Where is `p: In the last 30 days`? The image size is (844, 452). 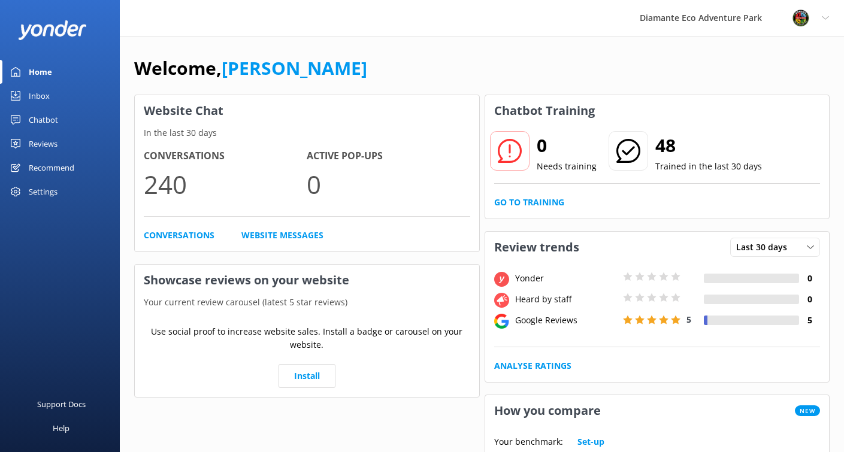
p: In the last 30 days is located at coordinates (307, 133).